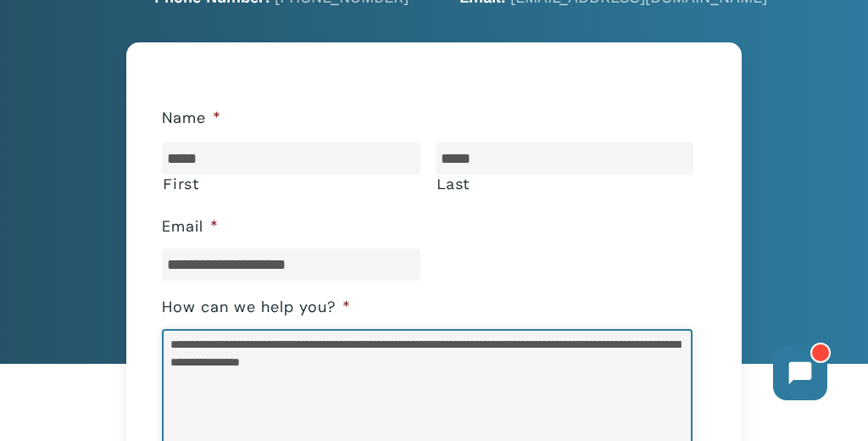  Describe the element at coordinates (565, 184) in the screenshot. I see `label: Last` at that location.